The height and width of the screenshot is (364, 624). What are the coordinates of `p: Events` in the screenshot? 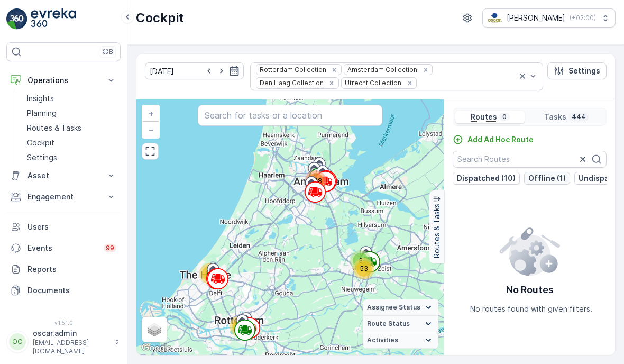 It's located at (62, 248).